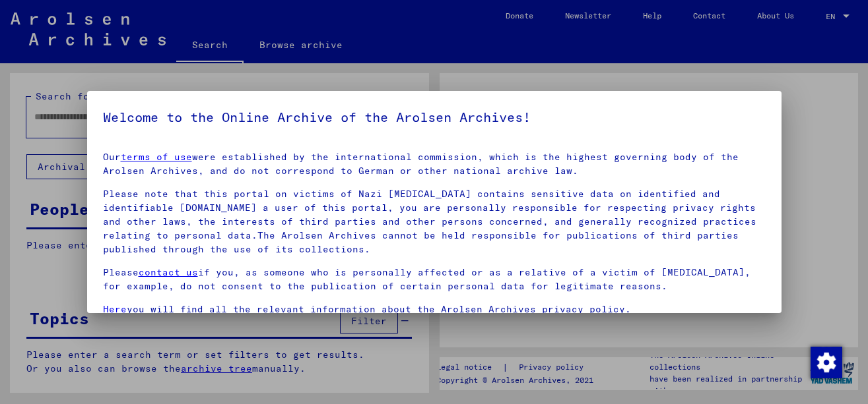  What do you see at coordinates (157, 157) in the screenshot?
I see `a: terms of use` at bounding box center [157, 157].